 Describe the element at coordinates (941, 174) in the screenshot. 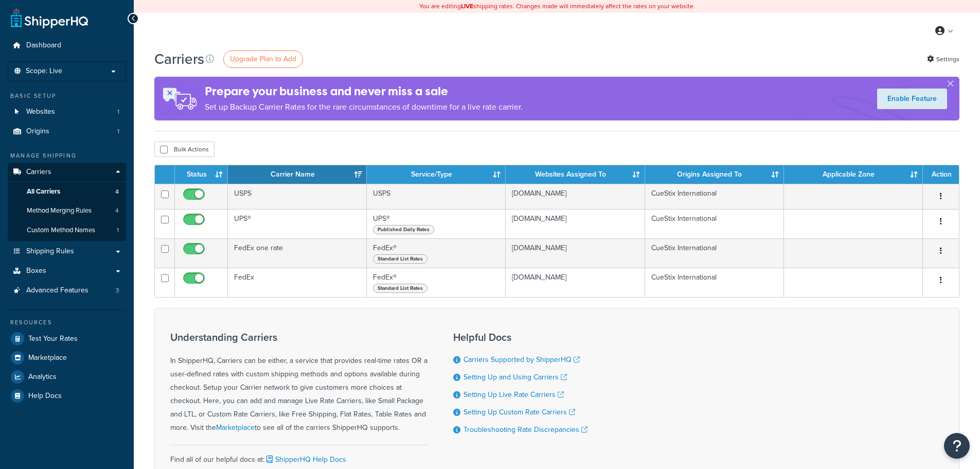

I see `th: Action` at that location.